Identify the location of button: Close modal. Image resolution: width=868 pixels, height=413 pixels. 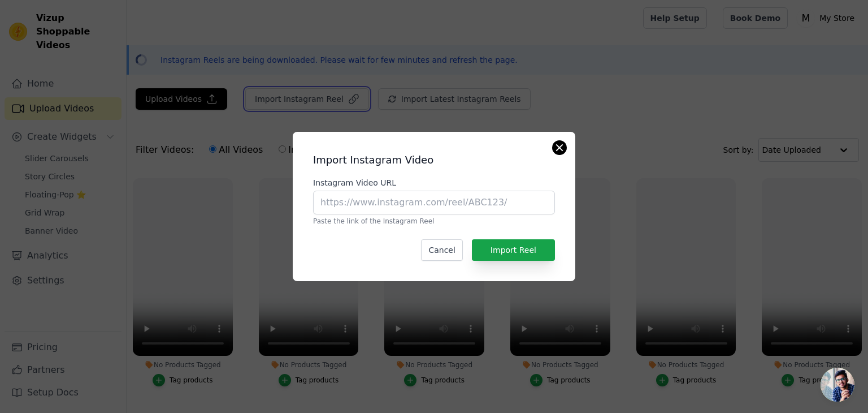
(560, 147).